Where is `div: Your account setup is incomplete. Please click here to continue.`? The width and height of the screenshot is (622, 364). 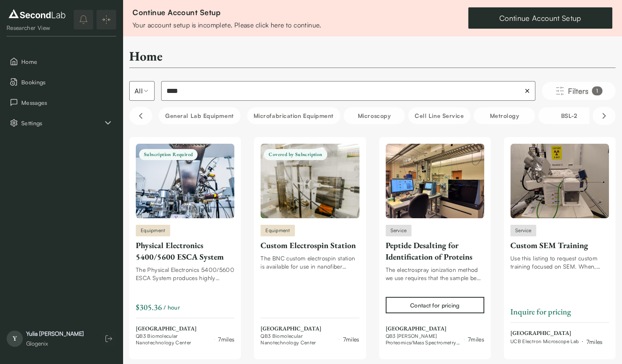 div: Your account setup is incomplete. Please click here to continue. is located at coordinates (227, 25).